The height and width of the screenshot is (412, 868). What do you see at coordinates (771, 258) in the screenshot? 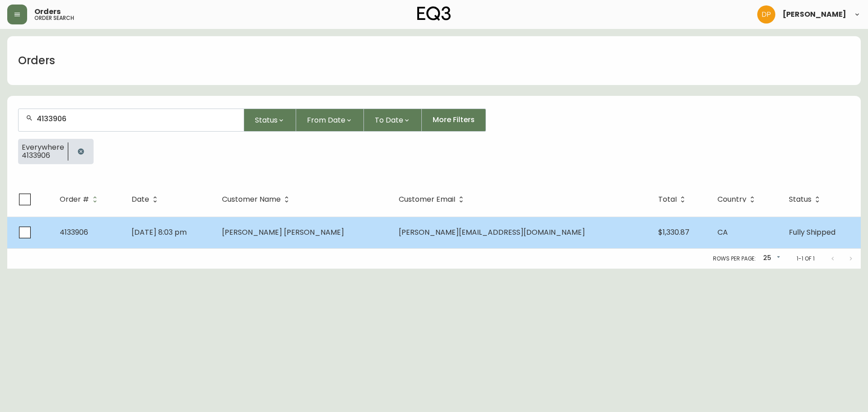
I see `div: 25` at bounding box center [771, 258].